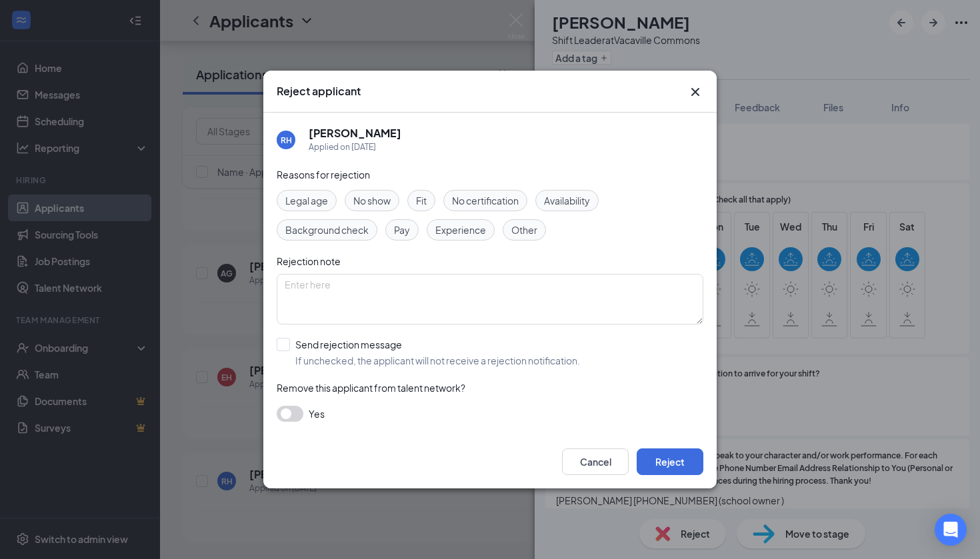 The height and width of the screenshot is (559, 980). I want to click on span: Remove this applicant from talent network?, so click(371, 388).